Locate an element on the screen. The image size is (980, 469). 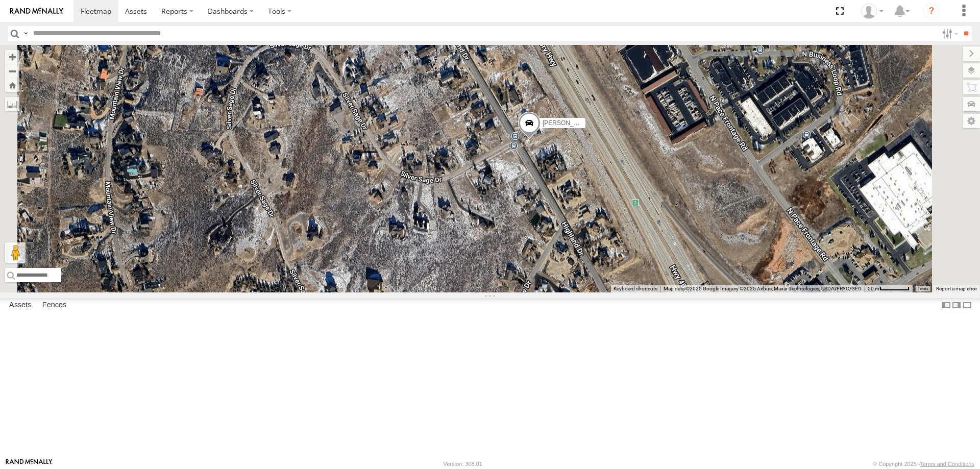
button: Zoom in is located at coordinates (12, 57).